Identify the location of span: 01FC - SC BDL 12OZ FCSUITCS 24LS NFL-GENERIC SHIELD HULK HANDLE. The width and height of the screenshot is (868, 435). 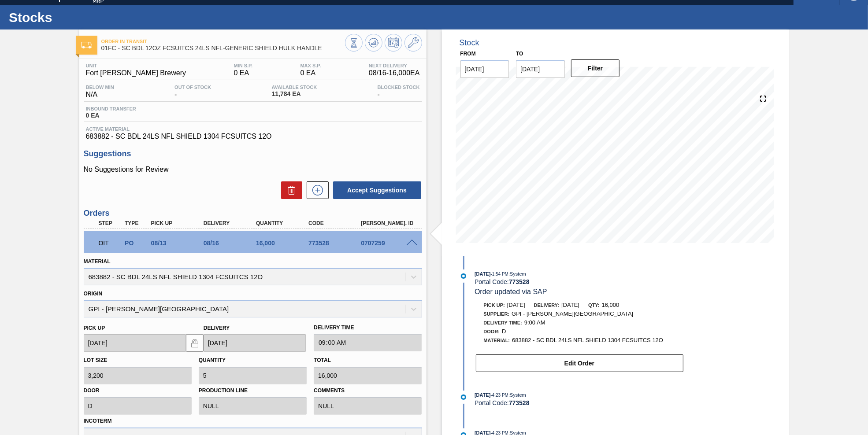
(223, 48).